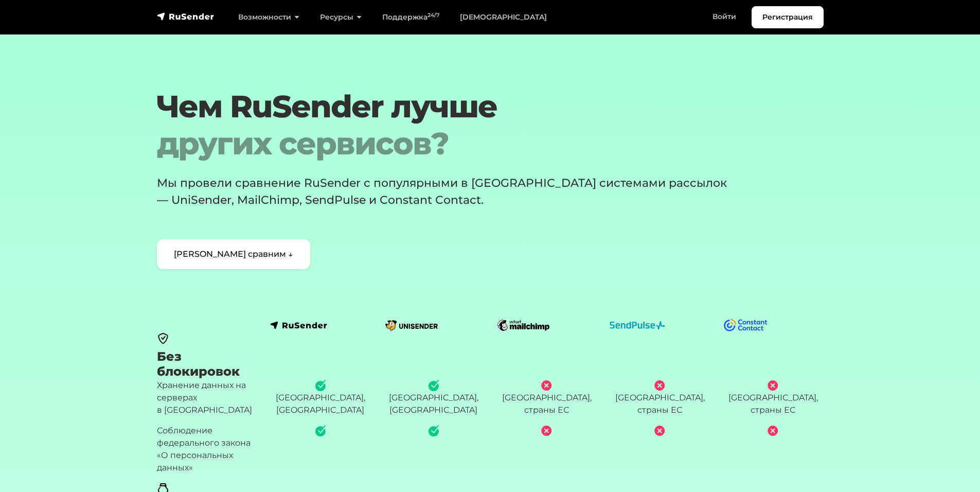 This screenshot has height=492, width=980. I want to click on img: logo-rusender.svg, so click(299, 326).